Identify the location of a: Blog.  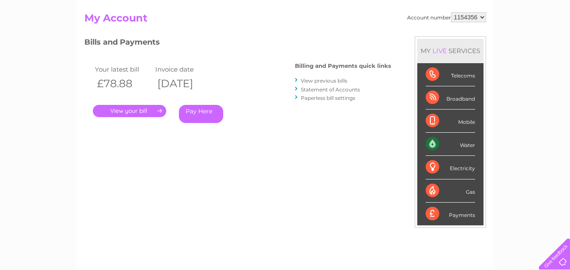
(503, 39).